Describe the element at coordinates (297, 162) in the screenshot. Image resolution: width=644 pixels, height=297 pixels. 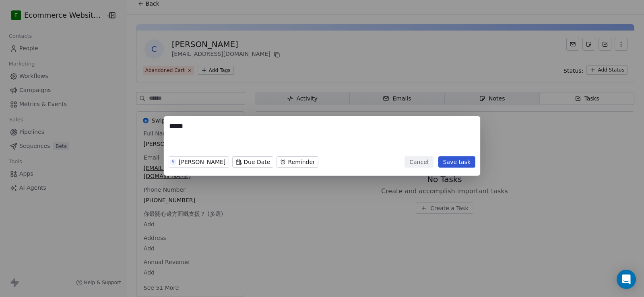
I see `button: Reminder` at that location.